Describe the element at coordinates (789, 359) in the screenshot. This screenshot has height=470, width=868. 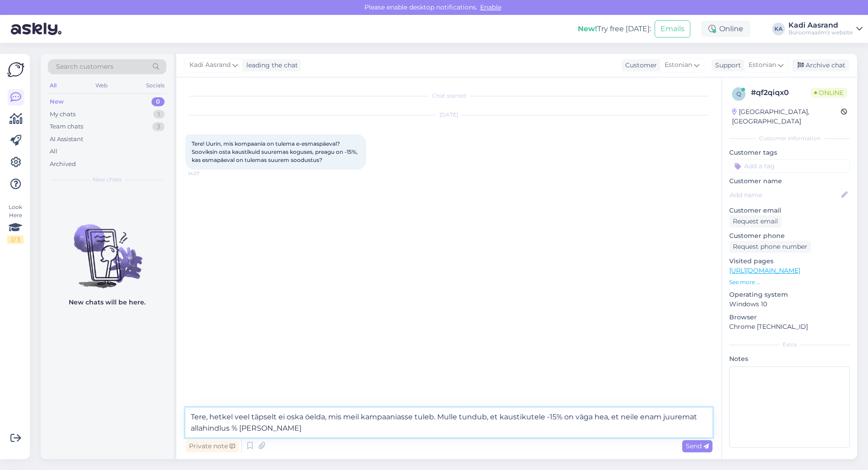
I see `p: Notes` at that location.